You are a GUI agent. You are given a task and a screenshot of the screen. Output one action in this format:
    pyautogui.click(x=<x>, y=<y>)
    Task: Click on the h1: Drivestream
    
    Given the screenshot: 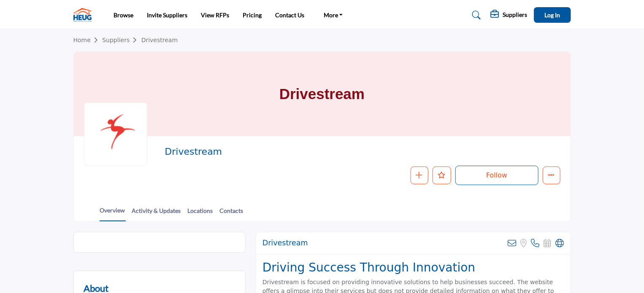 What is the action you would take?
    pyautogui.click(x=322, y=94)
    